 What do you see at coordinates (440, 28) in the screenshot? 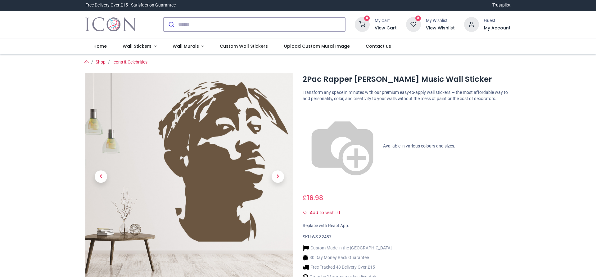
I see `h6: View Wishlist` at bounding box center [440, 28].